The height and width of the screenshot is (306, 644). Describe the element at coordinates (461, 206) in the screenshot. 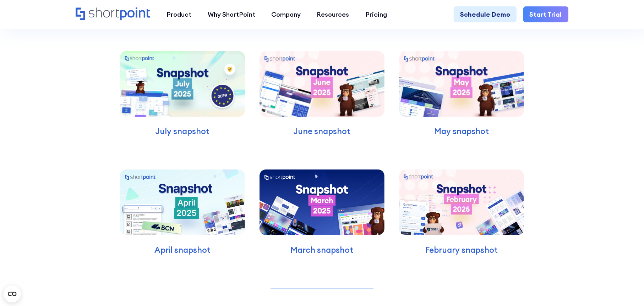

I see `a: February snapshot` at that location.